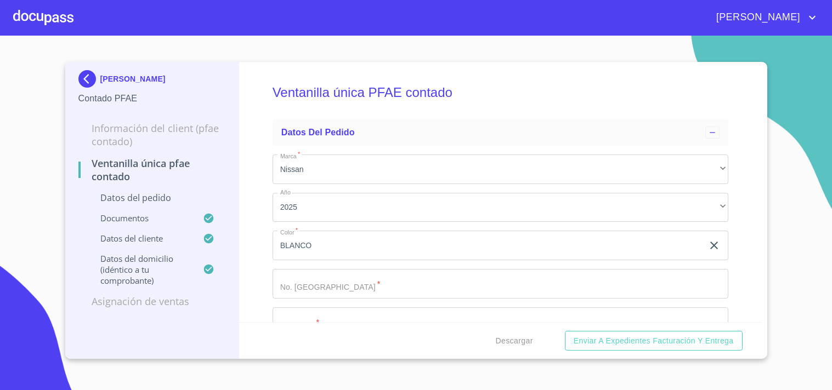  I want to click on p: Datos del pedido, so click(152, 198).